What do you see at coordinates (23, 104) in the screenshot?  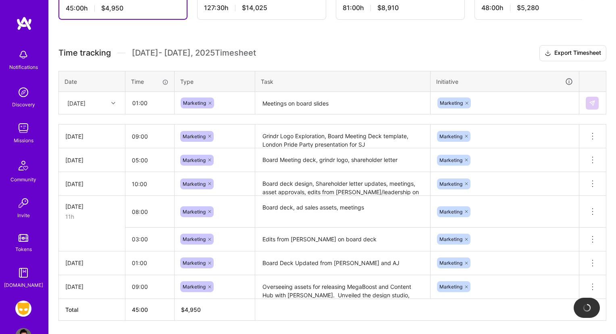 I see `div: Discovery` at bounding box center [23, 104].